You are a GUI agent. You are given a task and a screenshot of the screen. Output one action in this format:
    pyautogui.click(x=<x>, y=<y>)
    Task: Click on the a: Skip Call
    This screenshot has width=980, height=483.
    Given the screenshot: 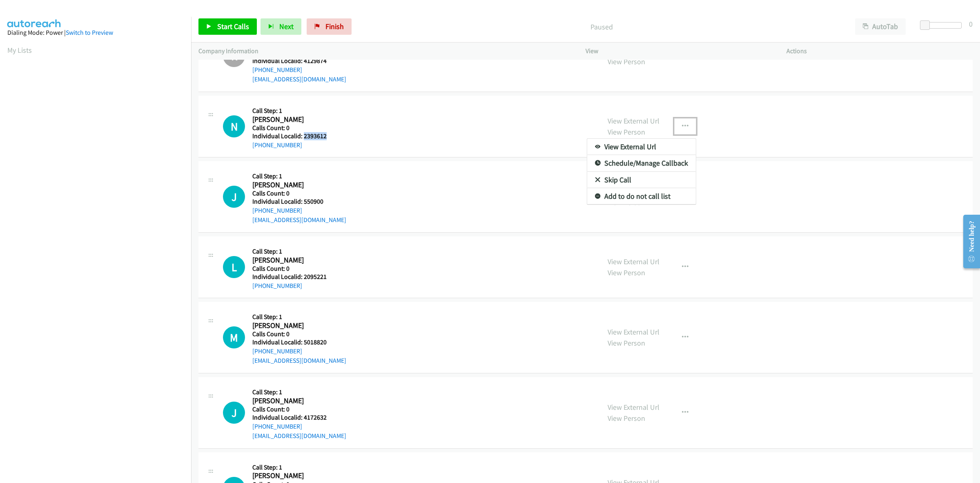 What is the action you would take?
    pyautogui.click(x=641, y=180)
    